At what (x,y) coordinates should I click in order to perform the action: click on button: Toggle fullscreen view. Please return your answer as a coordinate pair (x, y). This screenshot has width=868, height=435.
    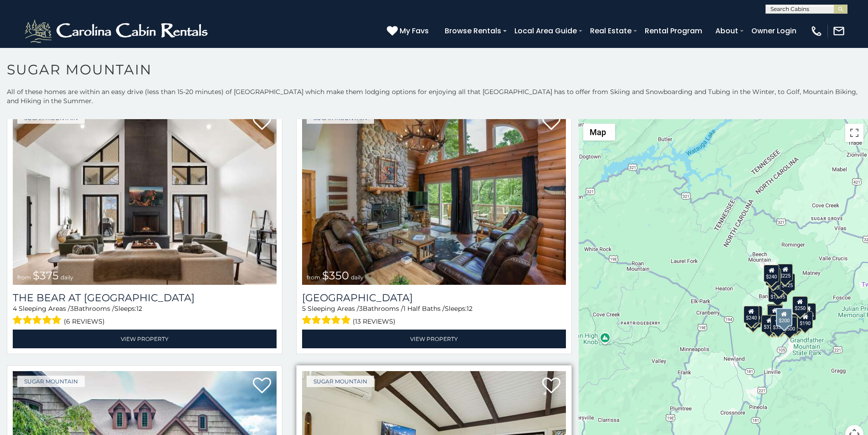
    Looking at the image, I should click on (854, 132).